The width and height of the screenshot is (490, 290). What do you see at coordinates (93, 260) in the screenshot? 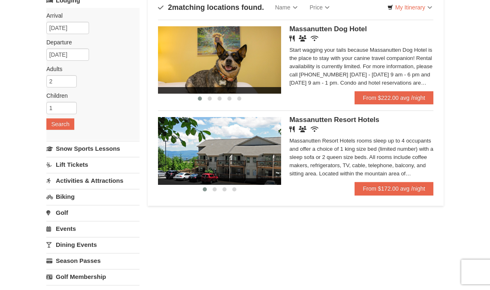
I see `a: Season Passes` at bounding box center [93, 260].